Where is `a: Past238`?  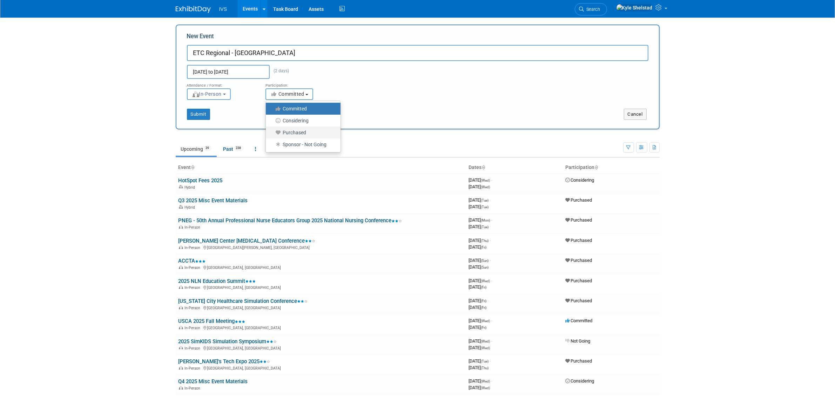 a: Past238 is located at coordinates (233, 149).